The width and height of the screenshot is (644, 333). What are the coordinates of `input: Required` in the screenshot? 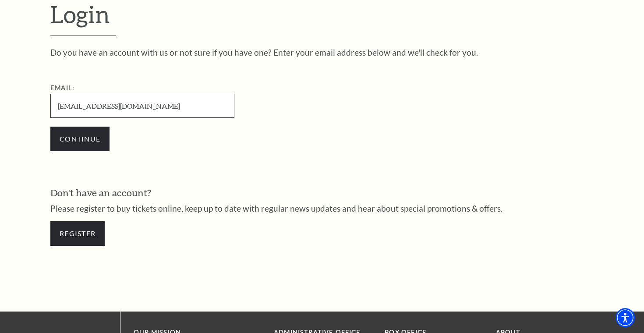 It's located at (142, 105).